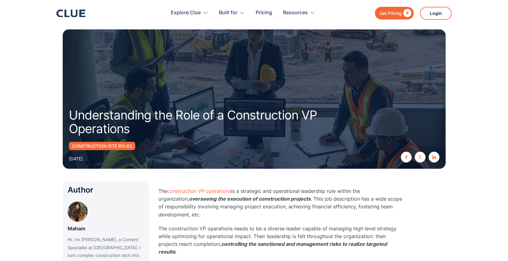  Describe the element at coordinates (250, 198) in the screenshot. I see `em: overseeing the execution of construction projects` at that location.